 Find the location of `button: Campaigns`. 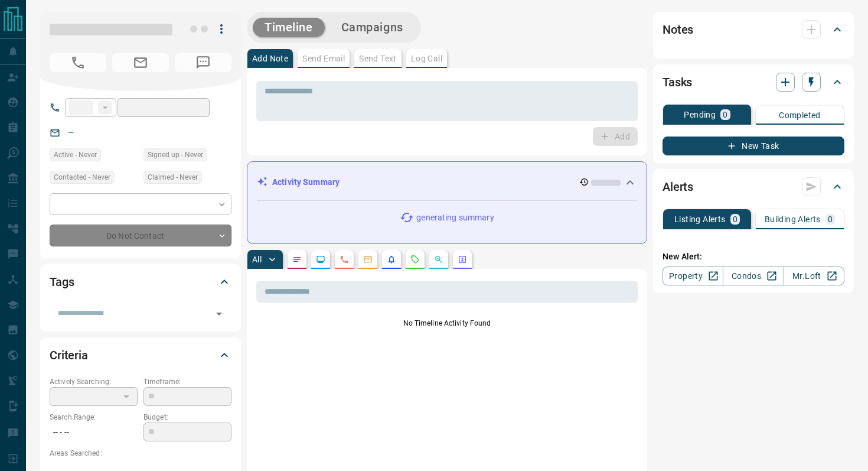

button: Campaigns is located at coordinates (372, 27).